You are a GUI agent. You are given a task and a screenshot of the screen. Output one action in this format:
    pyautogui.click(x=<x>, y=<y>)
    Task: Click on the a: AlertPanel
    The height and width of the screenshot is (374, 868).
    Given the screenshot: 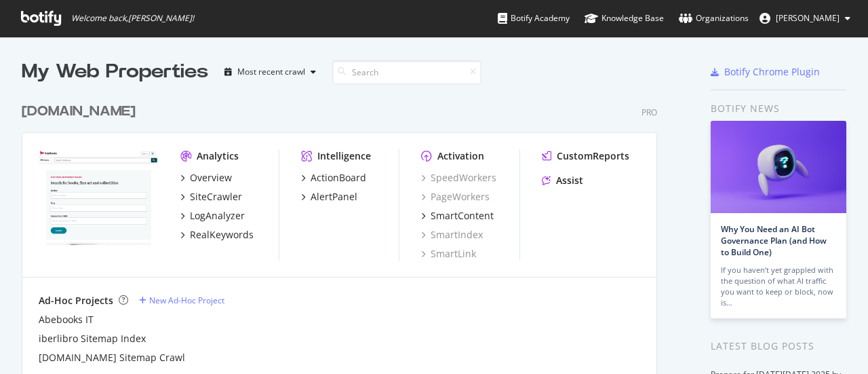 What is the action you would take?
    pyautogui.click(x=329, y=197)
    